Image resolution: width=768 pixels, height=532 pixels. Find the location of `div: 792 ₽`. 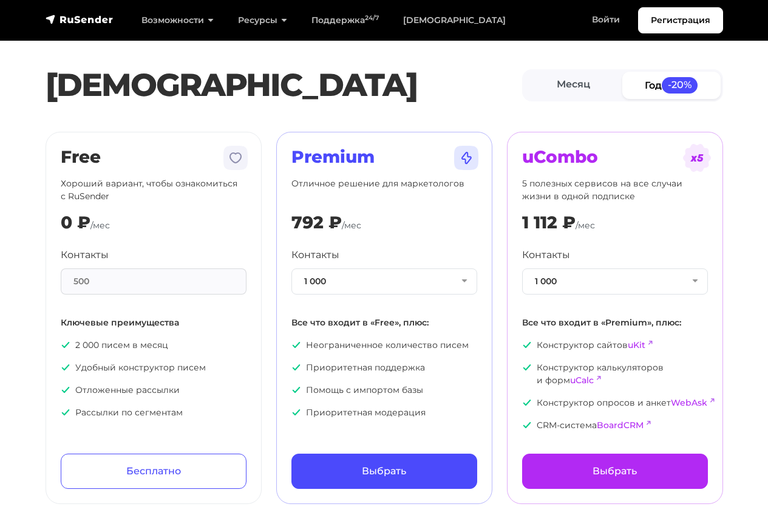

div: 792 ₽ is located at coordinates (316, 222).